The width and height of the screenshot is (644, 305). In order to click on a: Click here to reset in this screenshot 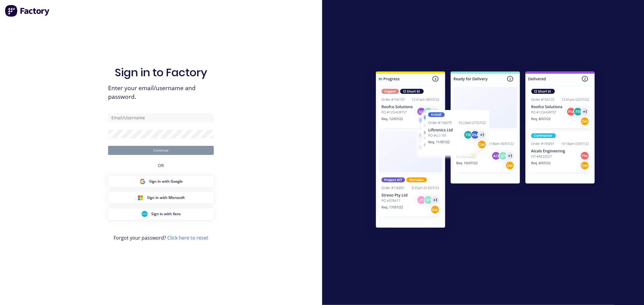, I will do `click(188, 238)`.